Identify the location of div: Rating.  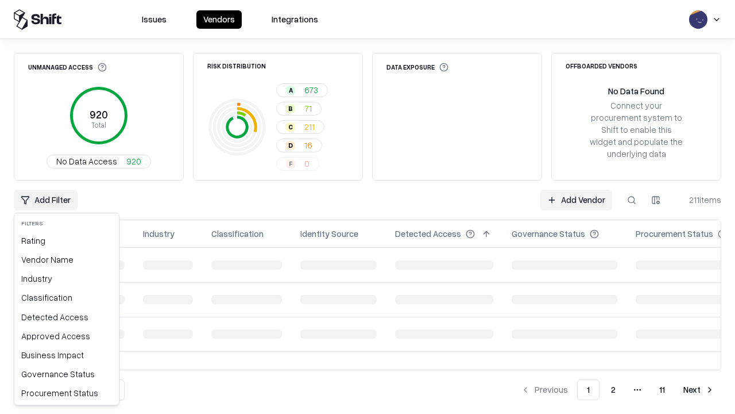
(67, 240).